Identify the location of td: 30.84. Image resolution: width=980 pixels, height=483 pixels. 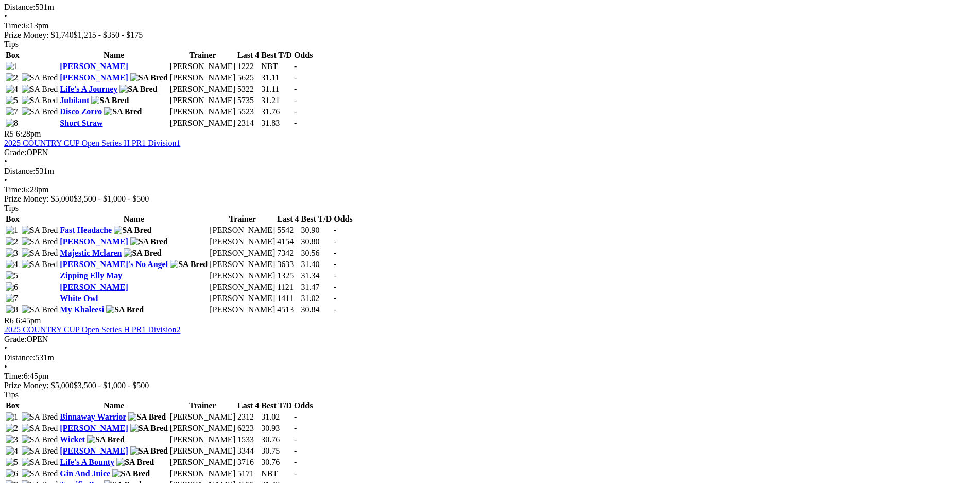
(317, 310).